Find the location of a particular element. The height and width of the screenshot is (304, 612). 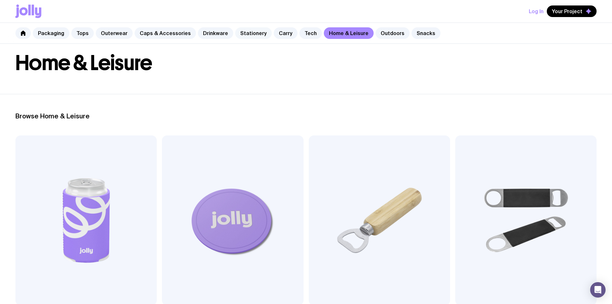

a: Outerwear is located at coordinates (114, 33).